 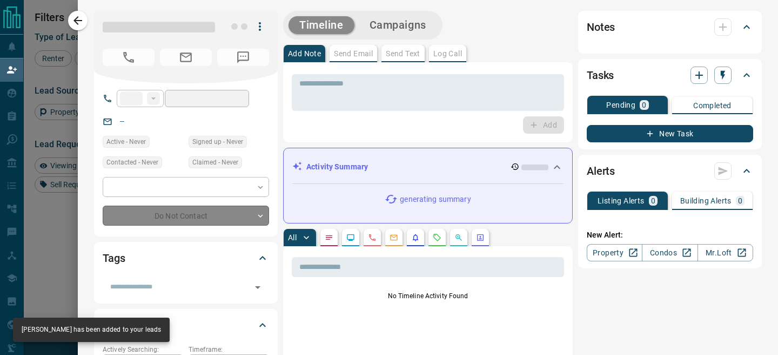 I want to click on svg: Lead Browsing Activity, so click(x=351, y=237).